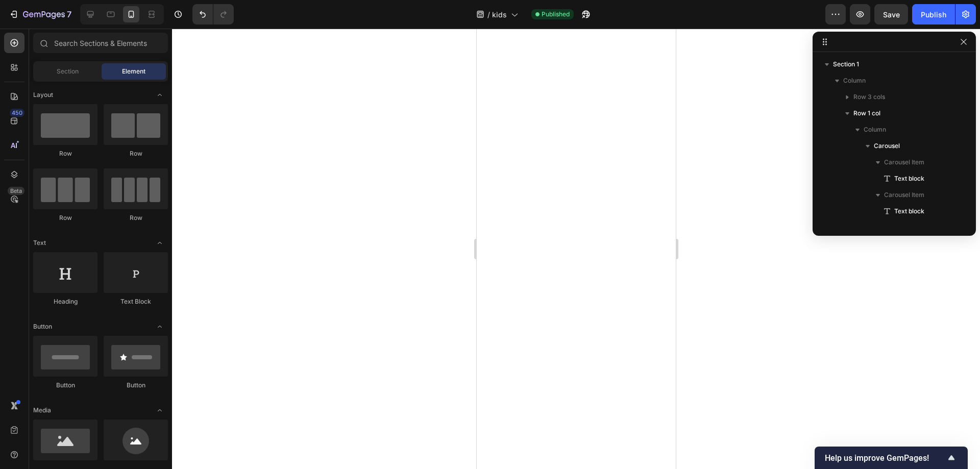  I want to click on p: 7, so click(69, 14).